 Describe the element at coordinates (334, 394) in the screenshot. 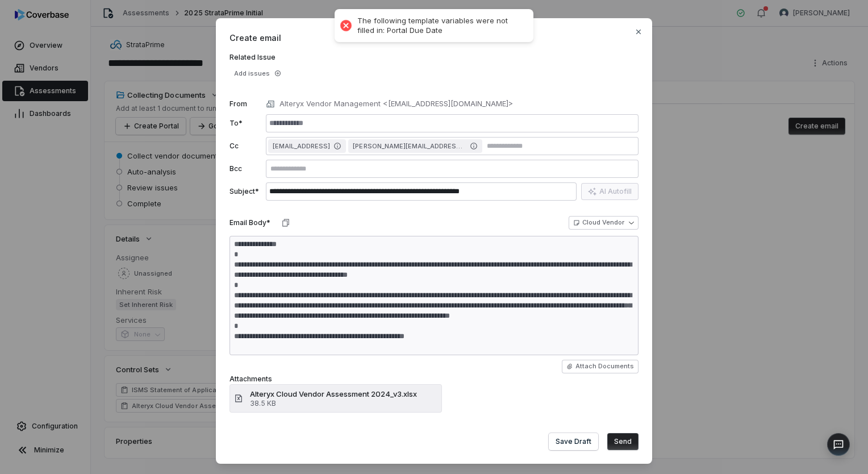

I see `span: Alteryx Cloud Vendor Assessment 2024_v3.xlsx` at that location.